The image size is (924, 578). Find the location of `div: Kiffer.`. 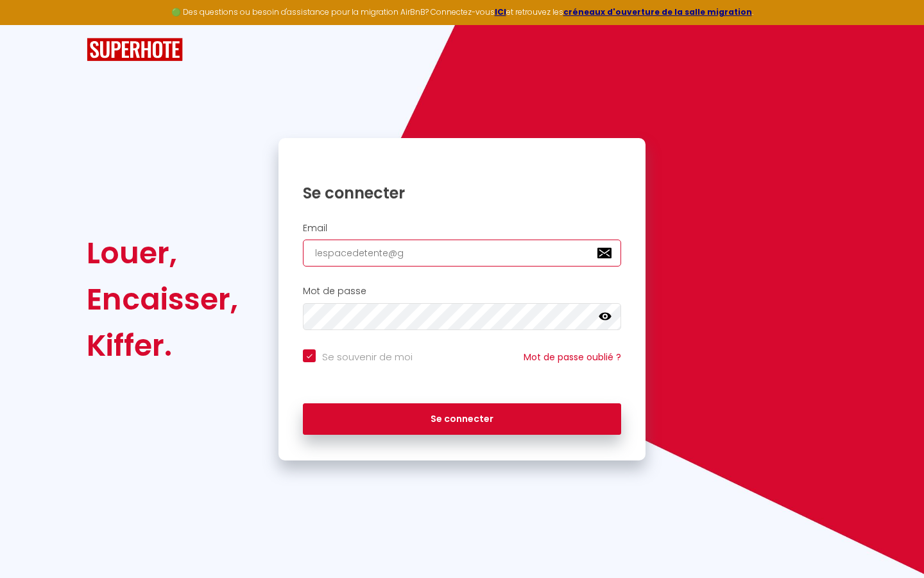

div: Kiffer. is located at coordinates (162, 345).